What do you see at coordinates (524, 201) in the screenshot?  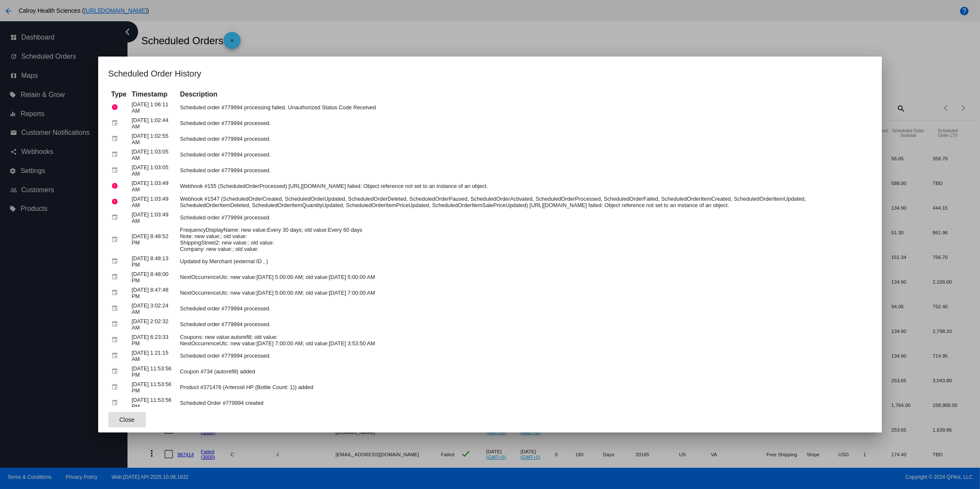 I see `td: Webhook #1547 (ScheduledOrderCreated, ScheduledOrderUpdated, ScheduledOrderDeleted, ScheduledOrde...` at bounding box center [524, 201].